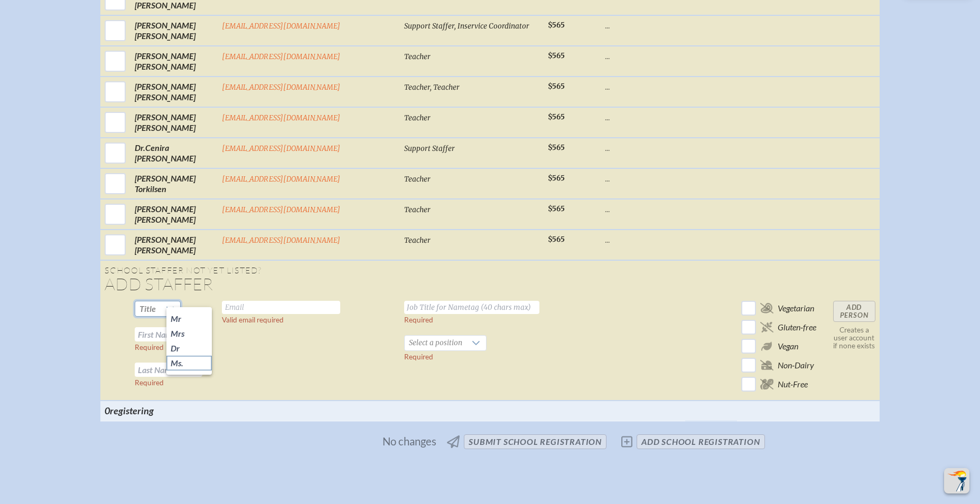  I want to click on span: Teacher, Teacher, so click(432, 87).